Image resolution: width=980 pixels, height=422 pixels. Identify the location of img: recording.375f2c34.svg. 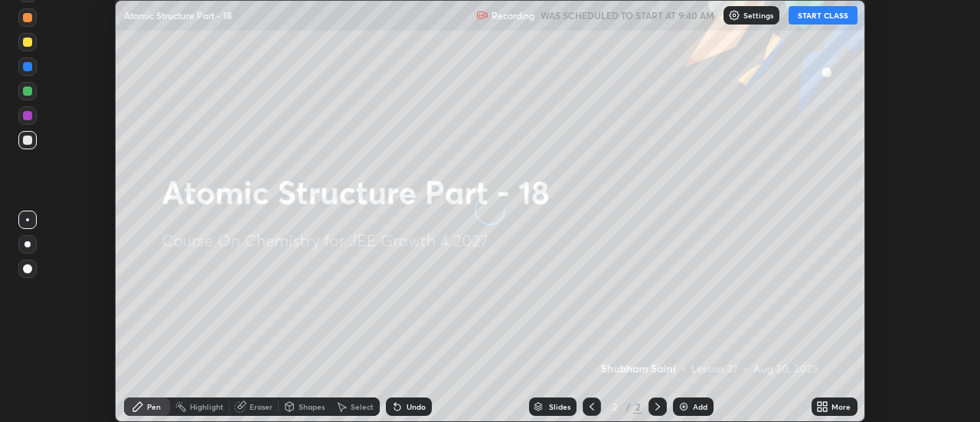
(483, 15).